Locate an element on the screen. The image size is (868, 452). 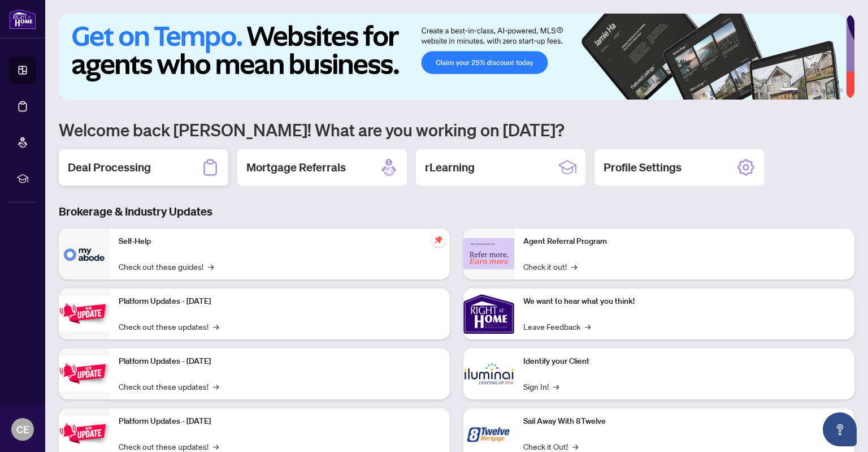
img: Platform Updates - July 8, 2025 is located at coordinates (84, 373).